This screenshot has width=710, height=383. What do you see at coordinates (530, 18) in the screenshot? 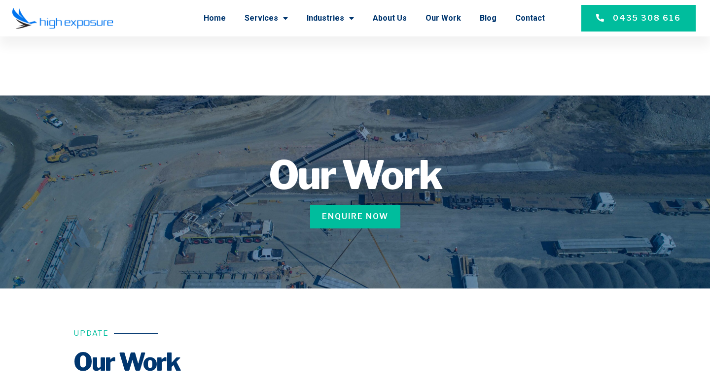
I see `a: Contact` at bounding box center [530, 18].